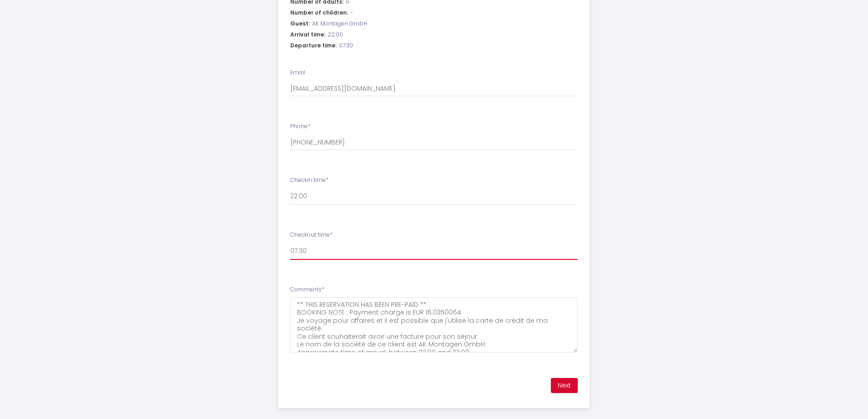 The height and width of the screenshot is (419, 868). Describe the element at coordinates (346, 45) in the screenshot. I see `span: 07:30` at that location.